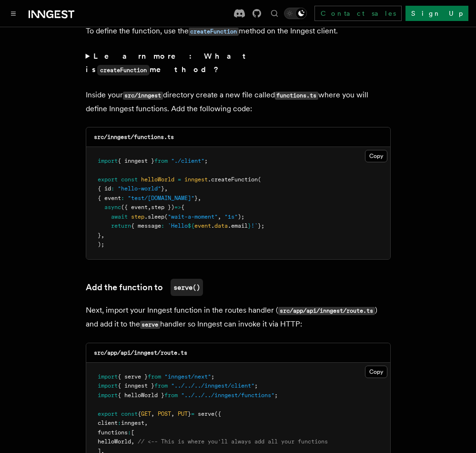 The image size is (476, 453). What do you see at coordinates (206, 414) in the screenshot?
I see `span: serve` at bounding box center [206, 414].